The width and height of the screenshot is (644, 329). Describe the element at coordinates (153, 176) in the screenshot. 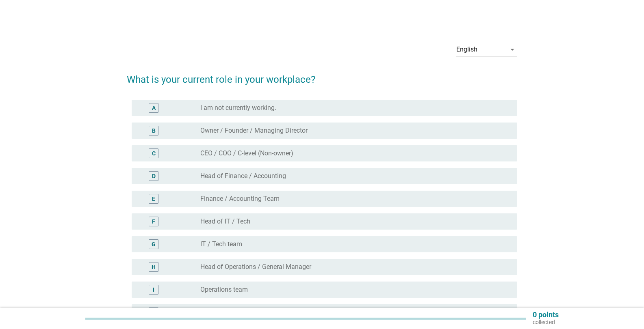

I see `div: D` at that location.